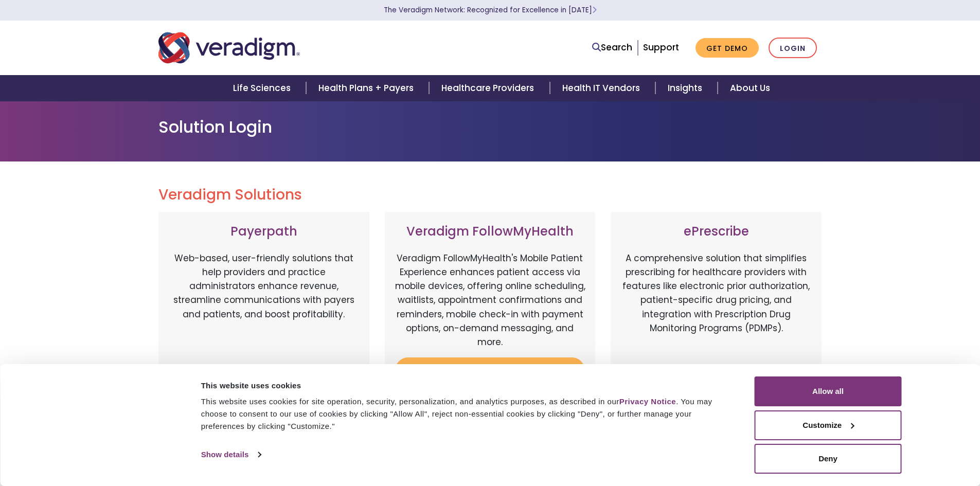 This screenshot has width=980, height=486. Describe the element at coordinates (750, 88) in the screenshot. I see `a: About Us` at that location.